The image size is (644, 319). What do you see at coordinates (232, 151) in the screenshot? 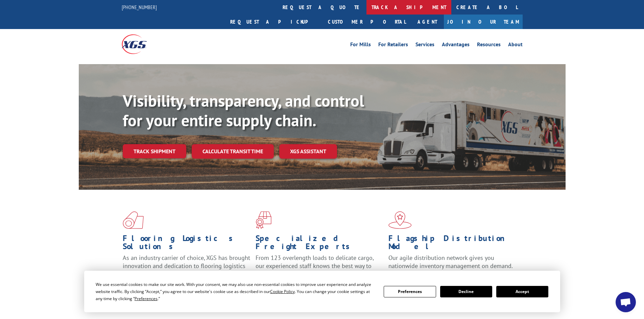
I see `a: Calculate transit time` at bounding box center [232, 151].